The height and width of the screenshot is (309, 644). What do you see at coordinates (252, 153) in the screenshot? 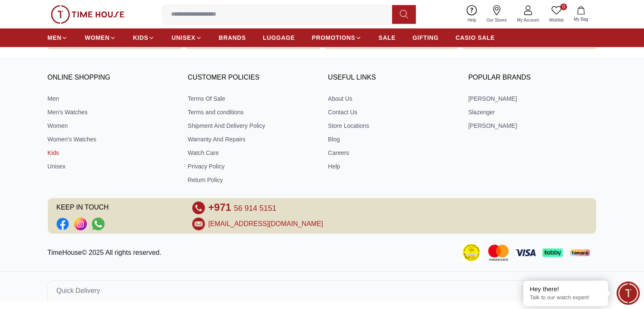
I see `a: Watch Care` at bounding box center [252, 153].